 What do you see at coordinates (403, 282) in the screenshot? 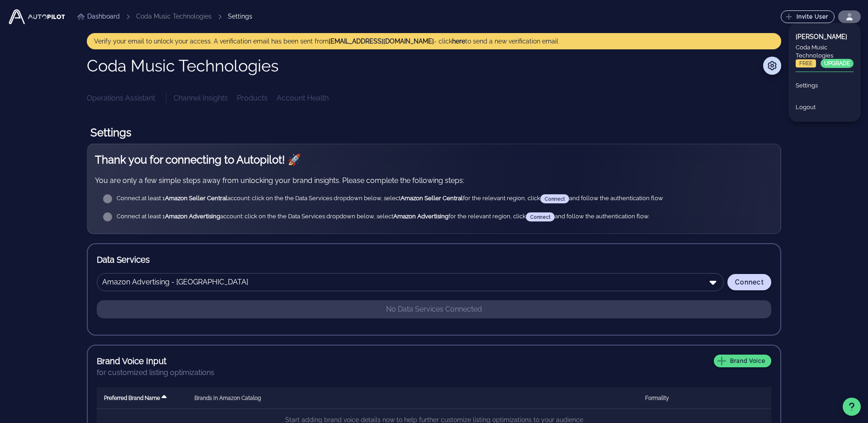
I see `input: Search Data Service` at bounding box center [403, 282].